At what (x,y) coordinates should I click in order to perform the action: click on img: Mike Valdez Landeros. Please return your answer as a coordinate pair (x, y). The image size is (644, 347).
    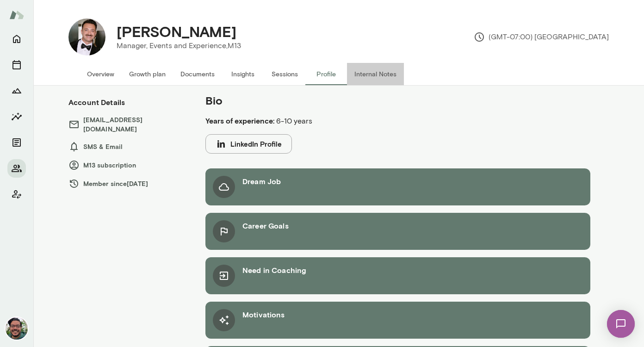
    Looking at the image, I should click on (17, 328).